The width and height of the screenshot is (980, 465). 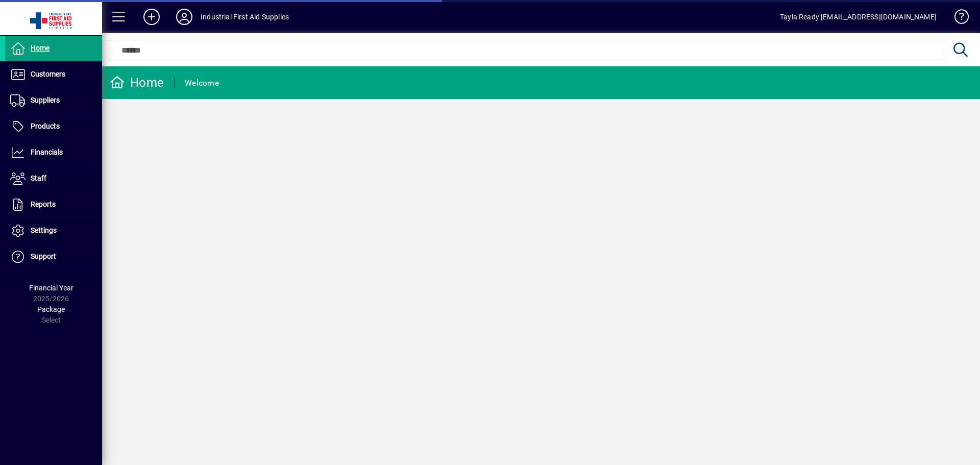 I want to click on a: Customers, so click(x=53, y=74).